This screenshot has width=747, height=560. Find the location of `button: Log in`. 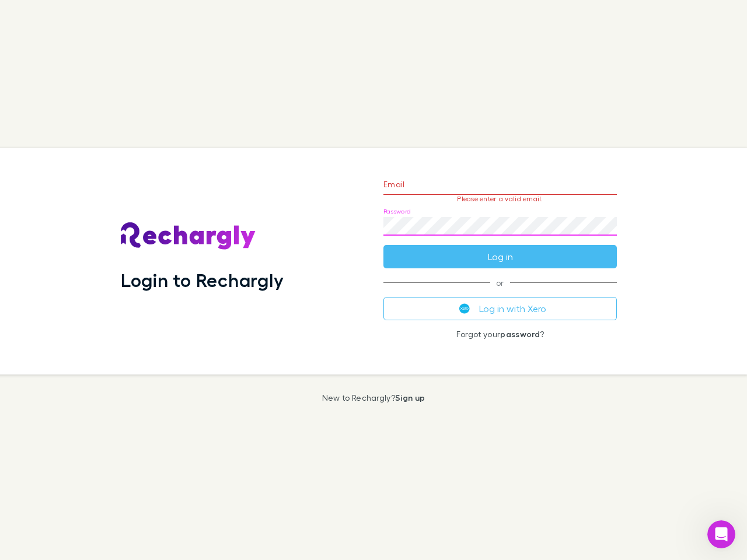

button: Log in is located at coordinates (500, 256).